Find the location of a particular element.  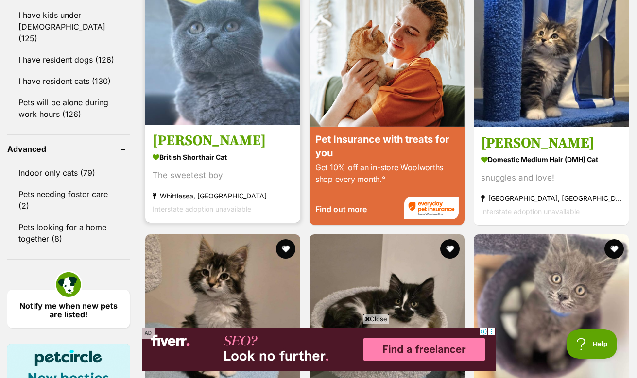

span: AD is located at coordinates (148, 333).